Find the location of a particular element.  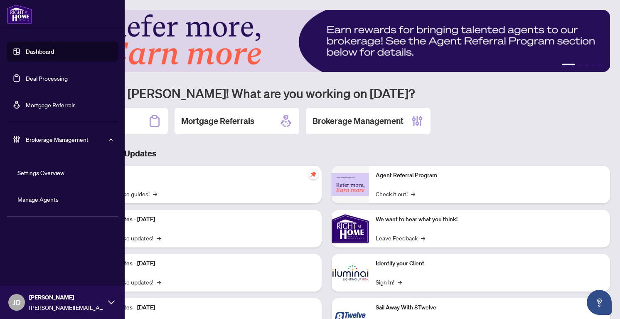

p: We want to hear what you think! is located at coordinates (490, 220).